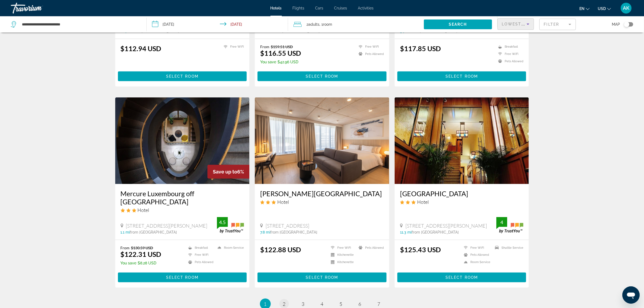  Describe the element at coordinates (319, 8) in the screenshot. I see `a: Cars` at that location.